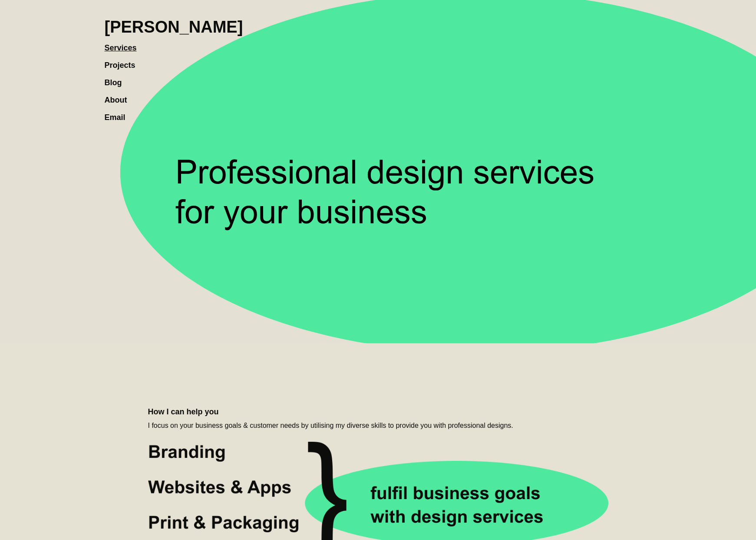  I want to click on p: I focus on your business goals & customer needs by utilising my diverse skills to provide you wit..., so click(378, 425).